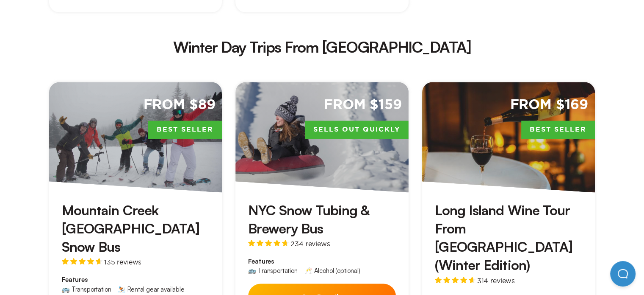  What do you see at coordinates (357, 129) in the screenshot?
I see `span: Sells Out Quickly` at bounding box center [357, 129].